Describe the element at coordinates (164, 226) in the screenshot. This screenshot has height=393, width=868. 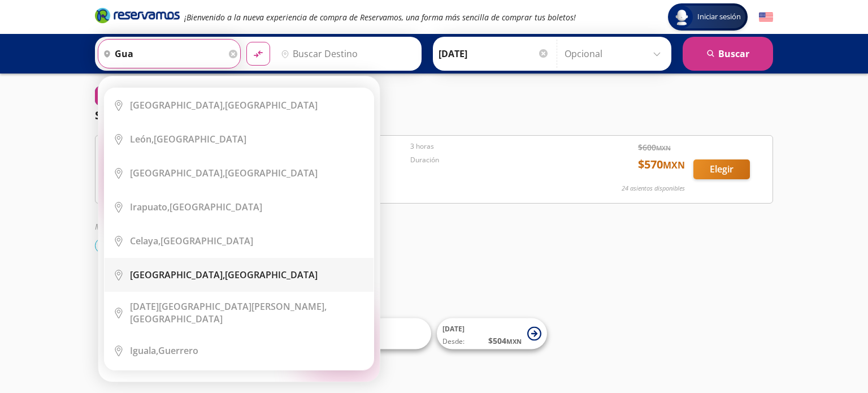
I see `em: Mostrando todos los viajes disponibles` at that location.